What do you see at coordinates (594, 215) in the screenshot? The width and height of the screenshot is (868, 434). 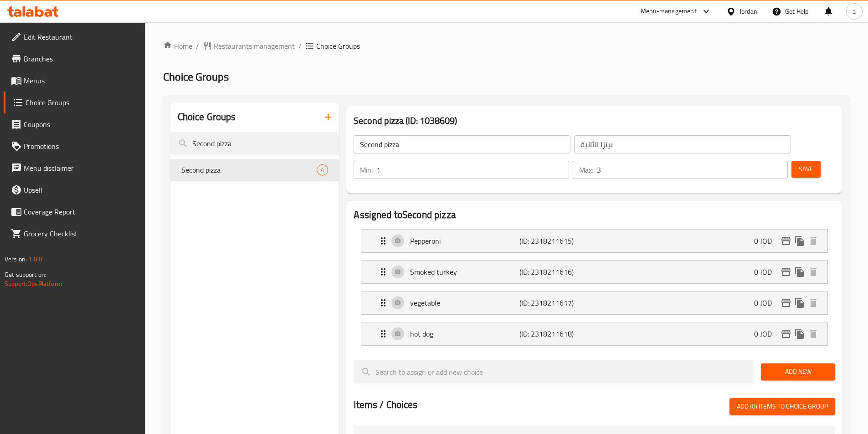 I see `h2: Assigned to Second pizza` at bounding box center [594, 215].